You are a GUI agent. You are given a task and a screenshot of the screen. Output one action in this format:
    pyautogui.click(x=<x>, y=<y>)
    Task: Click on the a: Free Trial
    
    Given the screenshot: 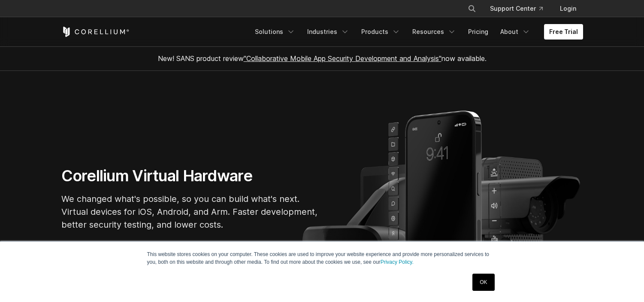 What is the action you would take?
    pyautogui.click(x=564, y=32)
    